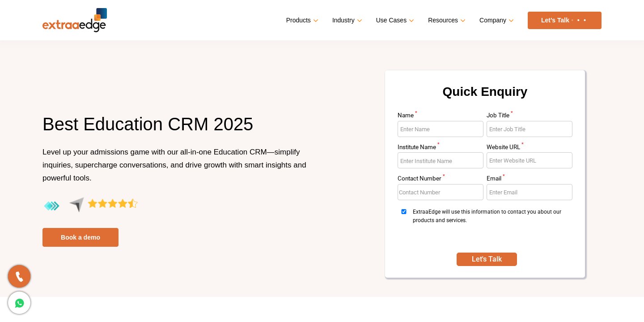 This screenshot has width=644, height=322. What do you see at coordinates (529, 129) in the screenshot?
I see `input: Enter Job Title` at bounding box center [529, 129].